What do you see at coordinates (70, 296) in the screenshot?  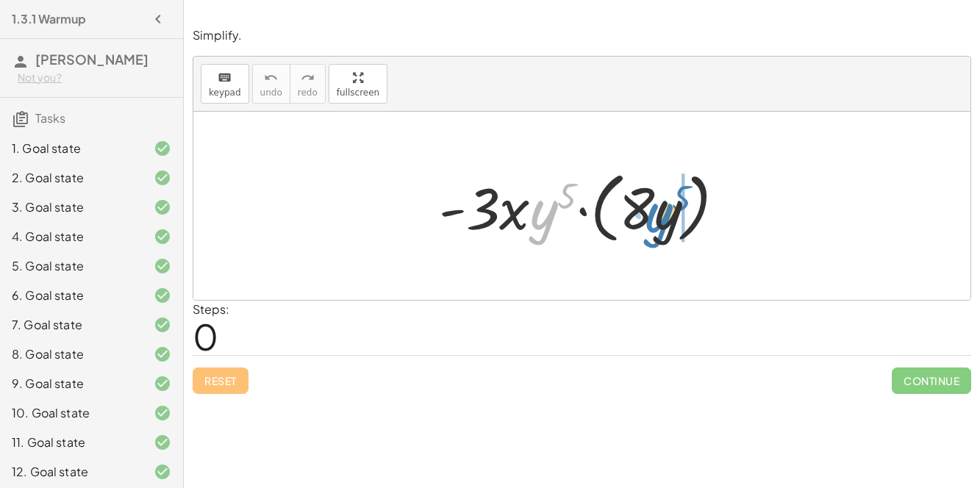 I see `div: 6. Goal state` at bounding box center [70, 296].